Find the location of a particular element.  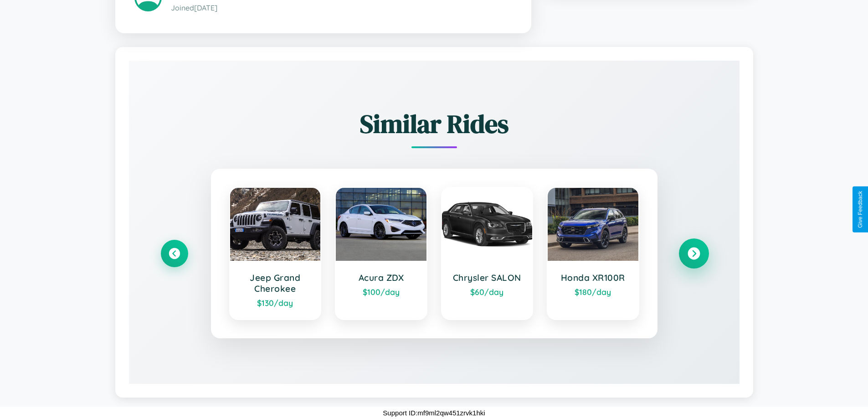

div: $ 60 /day is located at coordinates (487, 292).